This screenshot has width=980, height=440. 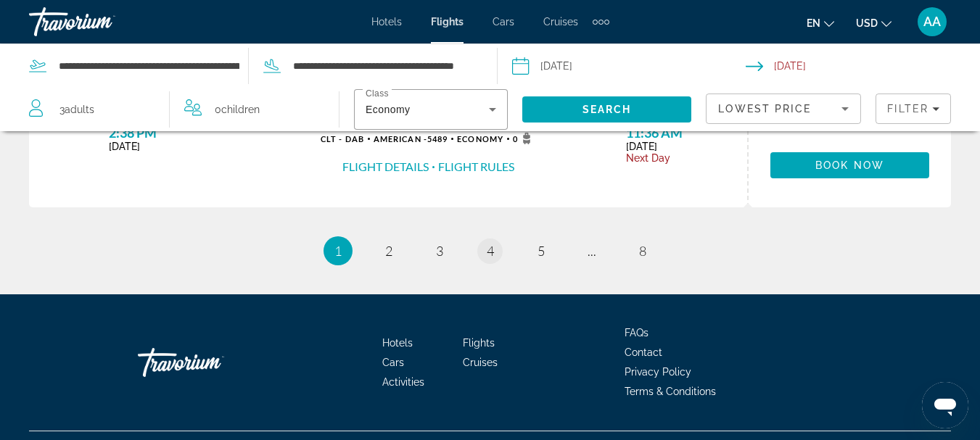 I want to click on button: Flight Rules, so click(x=476, y=167).